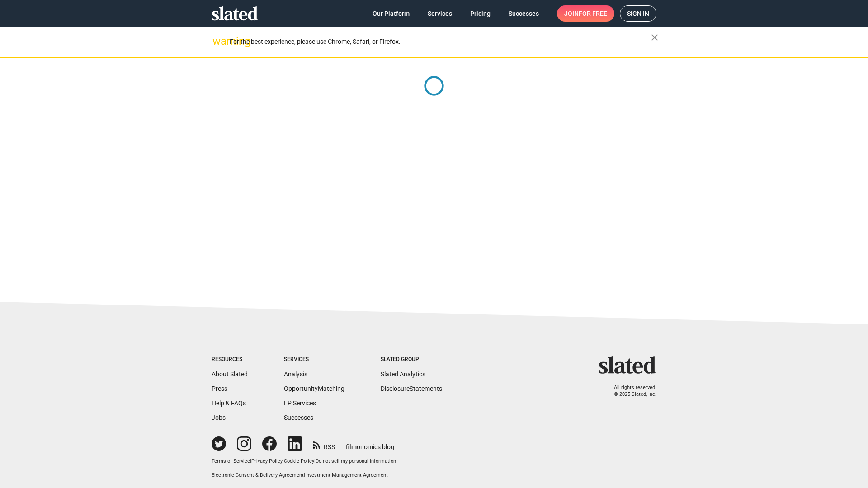 The width and height of the screenshot is (868, 488). Describe the element at coordinates (356, 461) in the screenshot. I see `button: Do not sell my personal information` at that location.